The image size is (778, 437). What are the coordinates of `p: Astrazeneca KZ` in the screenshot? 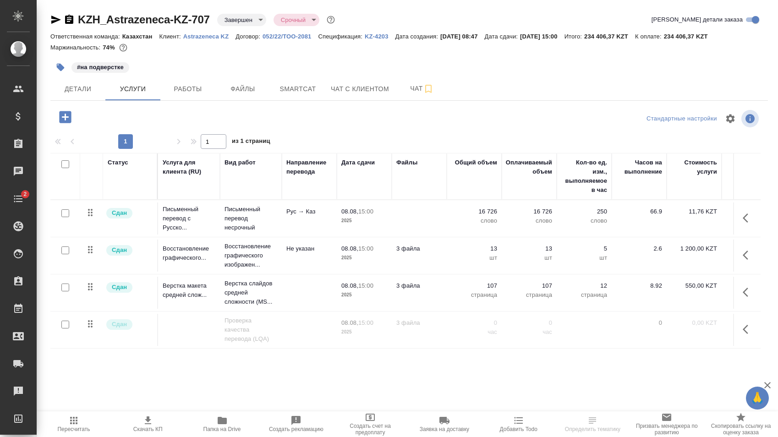 It's located at (209, 36).